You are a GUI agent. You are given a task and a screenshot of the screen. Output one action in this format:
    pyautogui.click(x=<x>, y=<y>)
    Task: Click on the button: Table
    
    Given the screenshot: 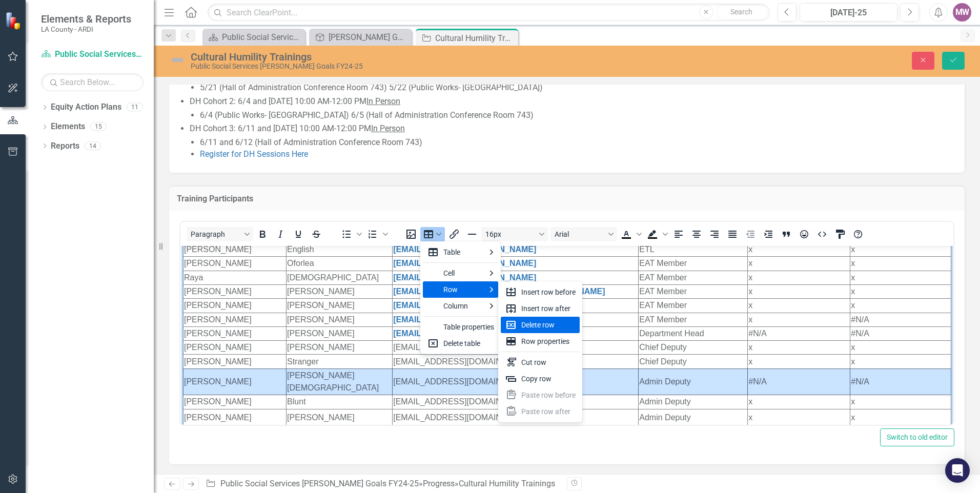 What is the action you would take?
    pyautogui.click(x=433, y=235)
    